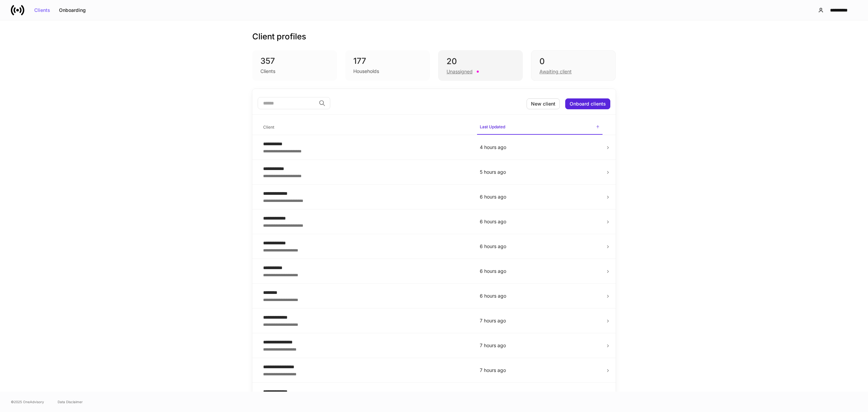 The image size is (868, 412). What do you see at coordinates (72, 10) in the screenshot?
I see `div: Onboarding` at bounding box center [72, 10].